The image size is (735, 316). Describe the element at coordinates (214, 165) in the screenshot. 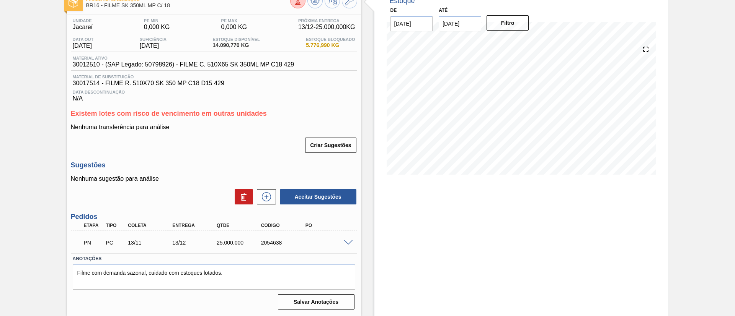

I see `h3: Sugestões` at that location.